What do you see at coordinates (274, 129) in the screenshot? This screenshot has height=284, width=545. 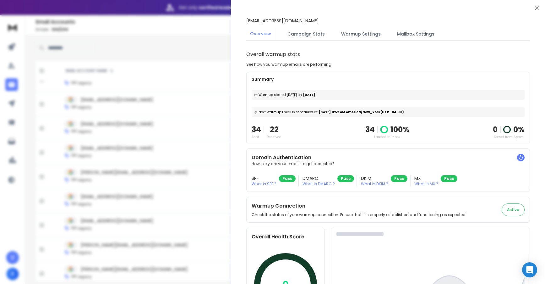 I see `p: 22` at bounding box center [274, 129].